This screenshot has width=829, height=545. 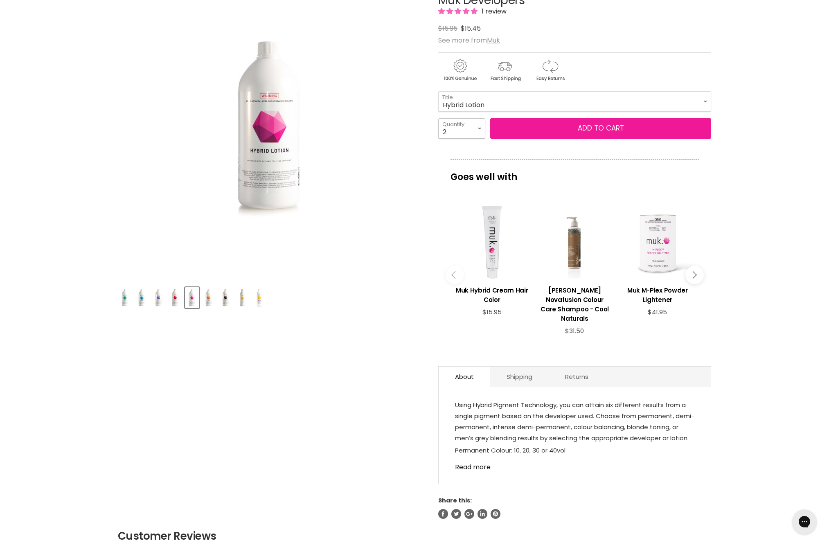 I want to click on button: Add to cart, so click(x=601, y=128).